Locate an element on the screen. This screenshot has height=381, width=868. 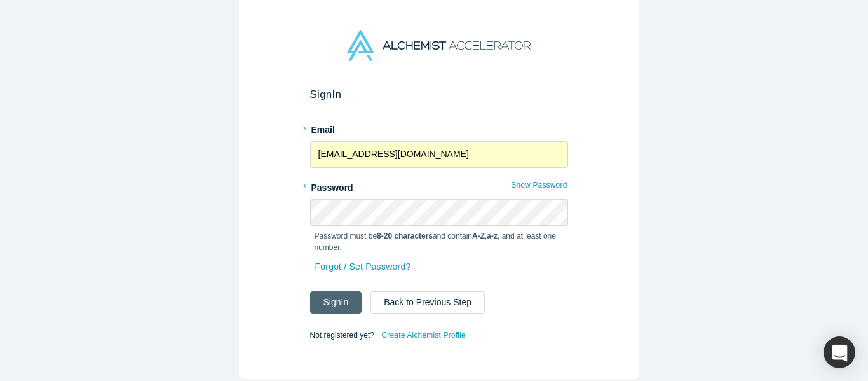
h2: Sign In is located at coordinates (439, 94).